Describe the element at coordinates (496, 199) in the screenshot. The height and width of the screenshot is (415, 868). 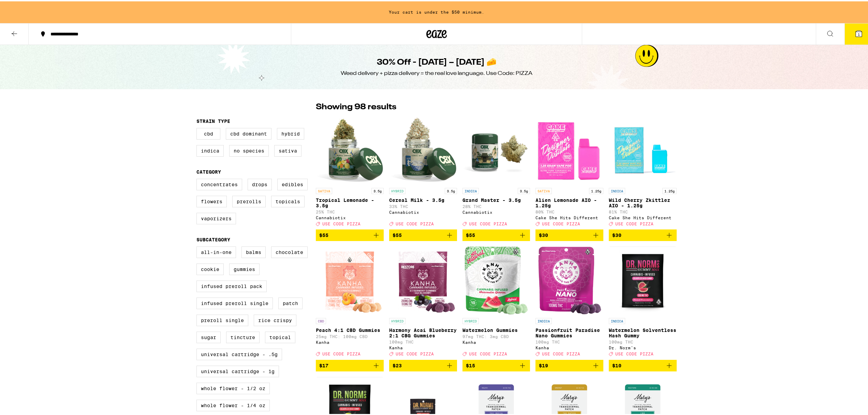
I see `p: Grand Master - 3.5g` at that location.